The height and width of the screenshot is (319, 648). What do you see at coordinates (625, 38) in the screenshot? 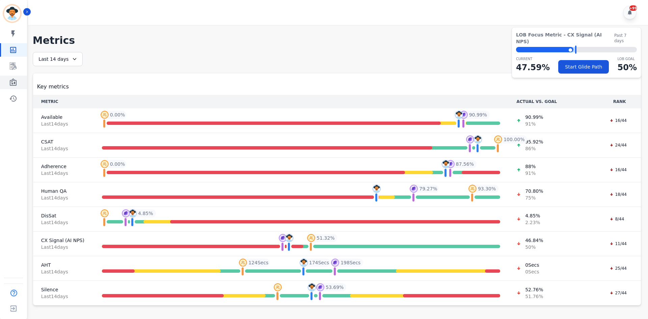
I see `span: Past 7 days` at bounding box center [625, 38].